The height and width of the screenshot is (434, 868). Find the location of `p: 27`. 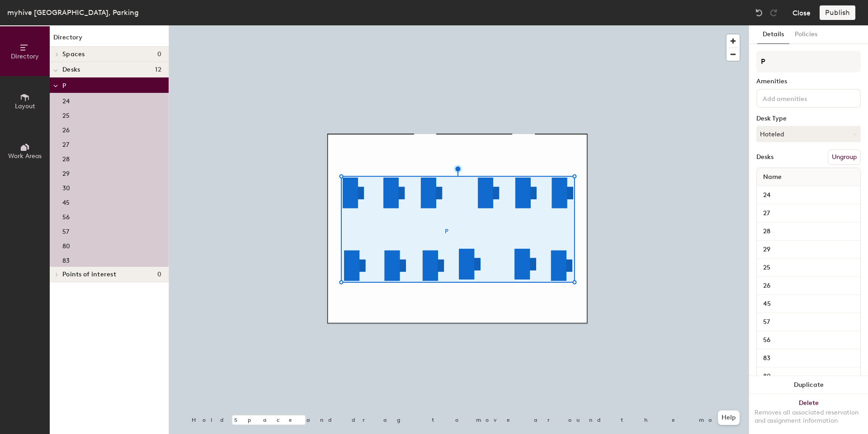

p: 27 is located at coordinates (65, 143).